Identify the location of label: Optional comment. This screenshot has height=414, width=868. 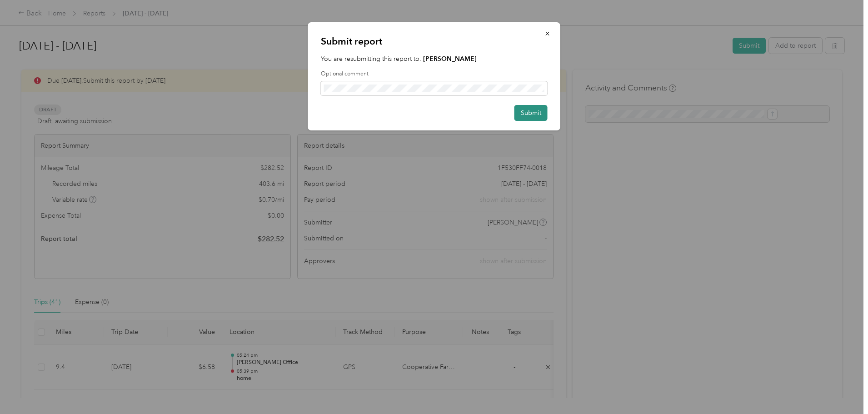
(434, 74).